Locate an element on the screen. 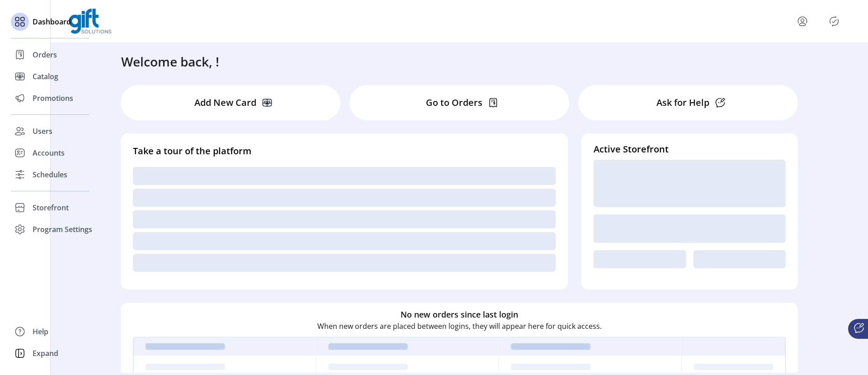 The width and height of the screenshot is (868, 375). h4: Active Storefront is located at coordinates (689, 150).